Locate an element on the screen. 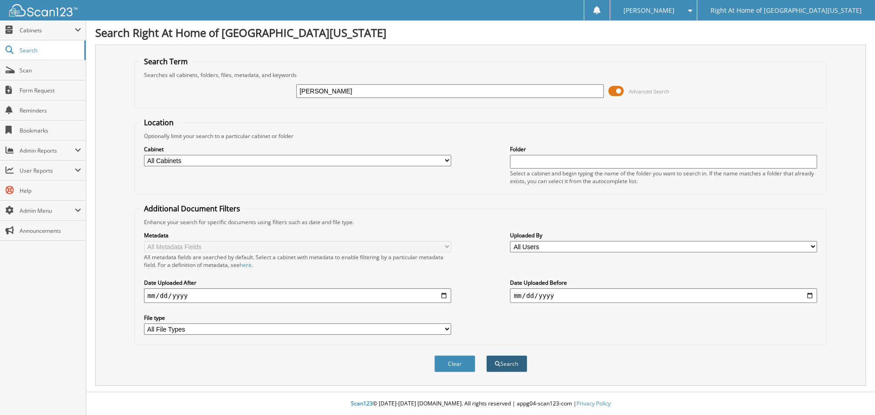  label: Folder is located at coordinates (664, 149).